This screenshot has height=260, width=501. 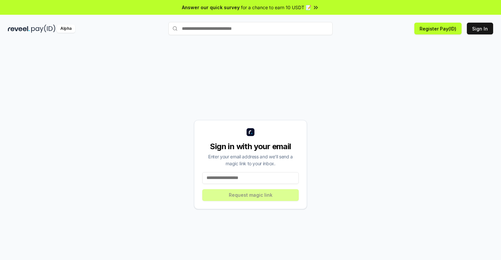 I want to click on div: Enter your email address and we’ll send a magic link to your inbox., so click(x=250, y=160).